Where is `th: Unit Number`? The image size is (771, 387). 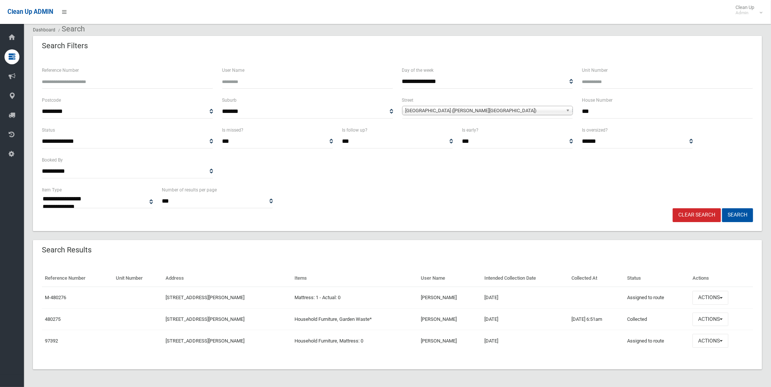
th: Unit Number is located at coordinates (138, 278).